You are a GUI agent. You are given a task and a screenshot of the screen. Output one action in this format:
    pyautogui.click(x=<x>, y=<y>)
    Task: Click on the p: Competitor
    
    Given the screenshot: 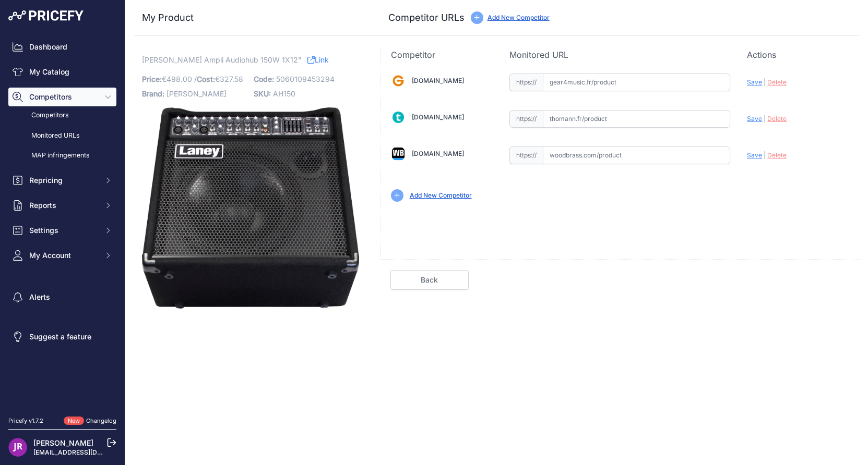 What is the action you would take?
    pyautogui.click(x=442, y=55)
    